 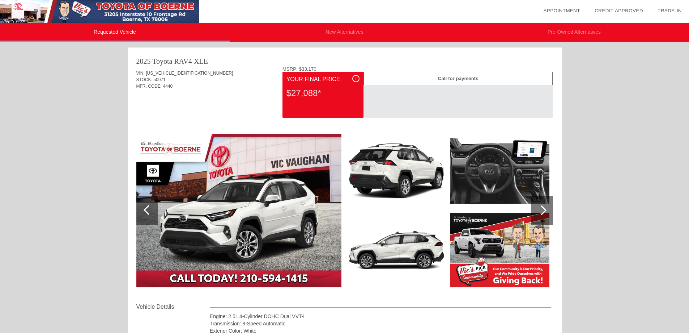 I want to click on a: Appointment, so click(x=562, y=10).